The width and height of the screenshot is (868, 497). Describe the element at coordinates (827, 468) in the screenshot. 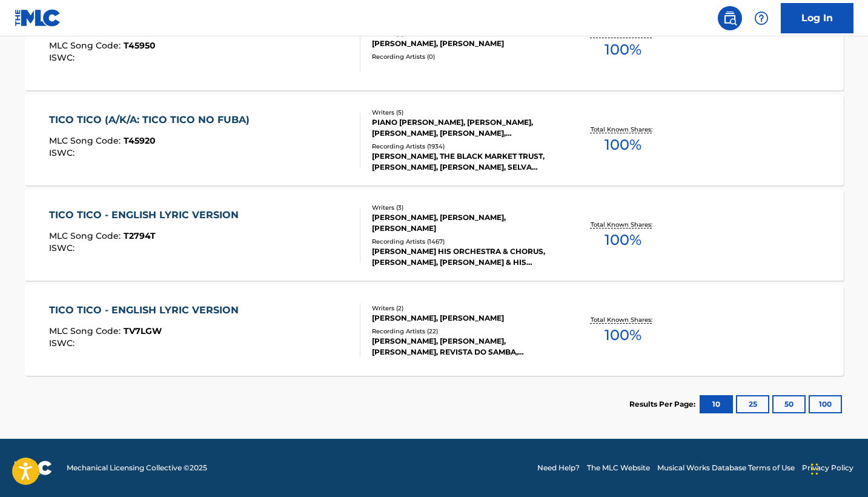

I see `a: Privacy Policy` at that location.